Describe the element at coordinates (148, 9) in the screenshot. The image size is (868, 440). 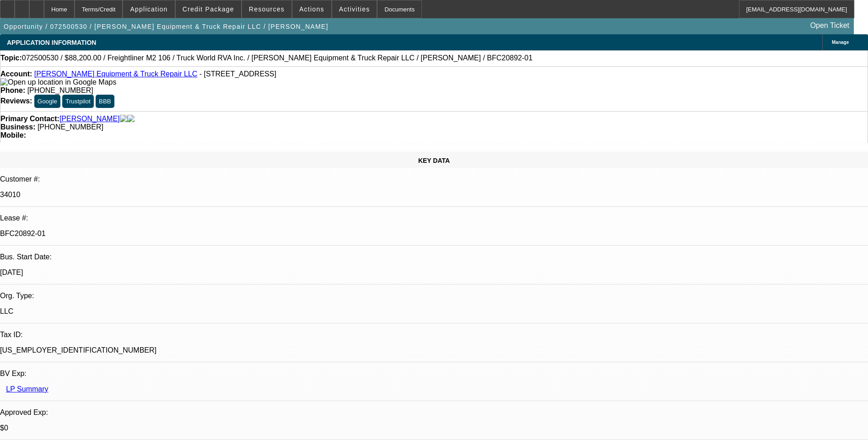
I see `button: Application` at that location.